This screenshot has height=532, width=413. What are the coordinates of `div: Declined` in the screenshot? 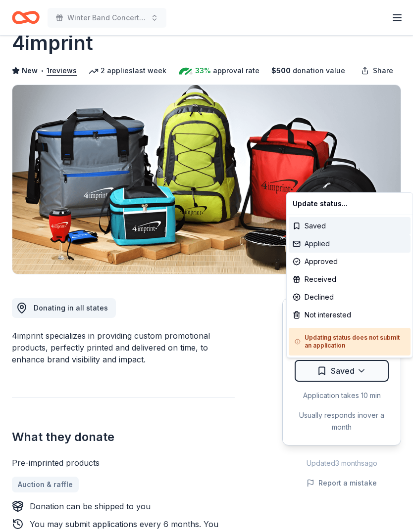 It's located at (350, 297).